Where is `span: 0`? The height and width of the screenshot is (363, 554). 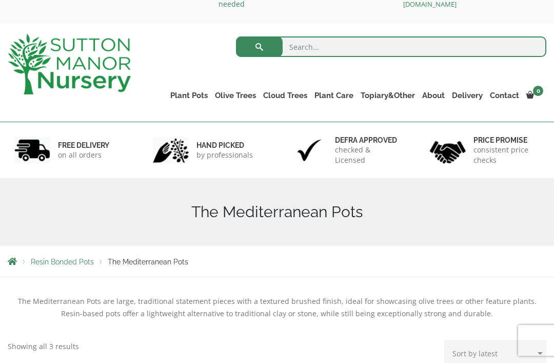 span: 0 is located at coordinates (539, 91).